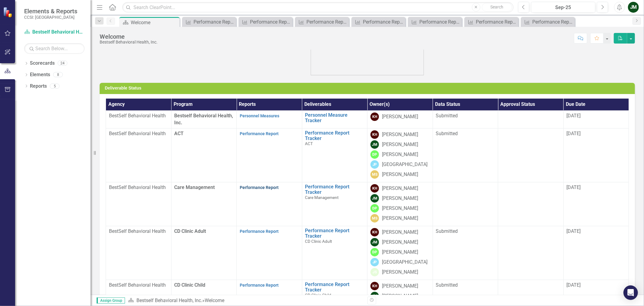 The height and width of the screenshot is (306, 644). What do you see at coordinates (260, 116) in the screenshot?
I see `a: Personnel Measures` at bounding box center [260, 116].